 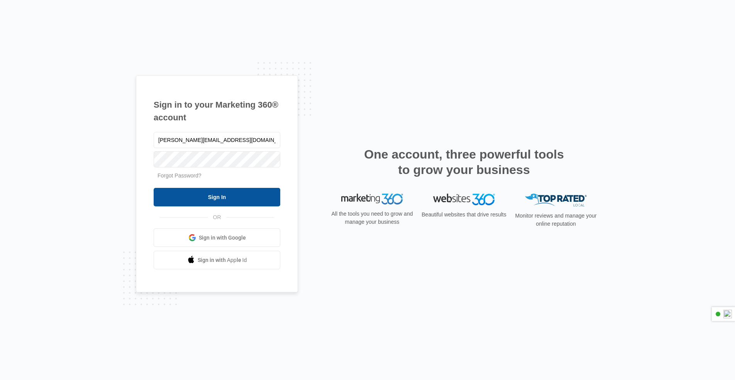 What do you see at coordinates (217, 217) in the screenshot?
I see `span: OR` at bounding box center [217, 217].